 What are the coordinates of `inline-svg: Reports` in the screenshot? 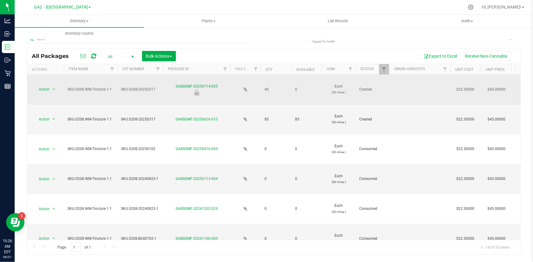 It's located at (8, 86).